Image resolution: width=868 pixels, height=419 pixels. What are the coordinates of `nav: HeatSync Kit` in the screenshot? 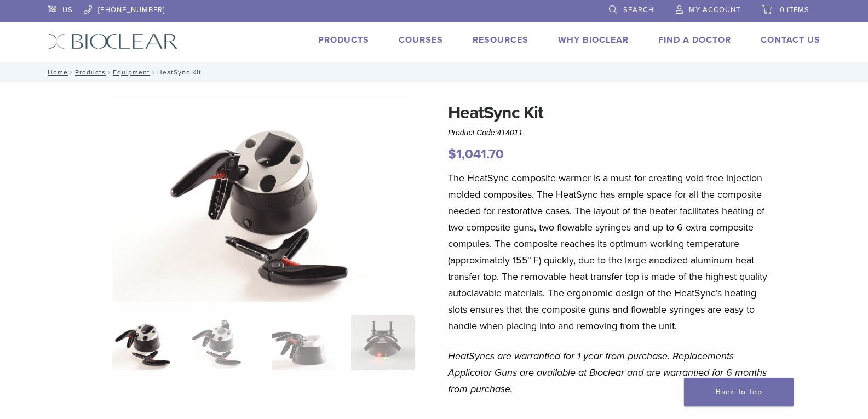 It's located at (434, 73).